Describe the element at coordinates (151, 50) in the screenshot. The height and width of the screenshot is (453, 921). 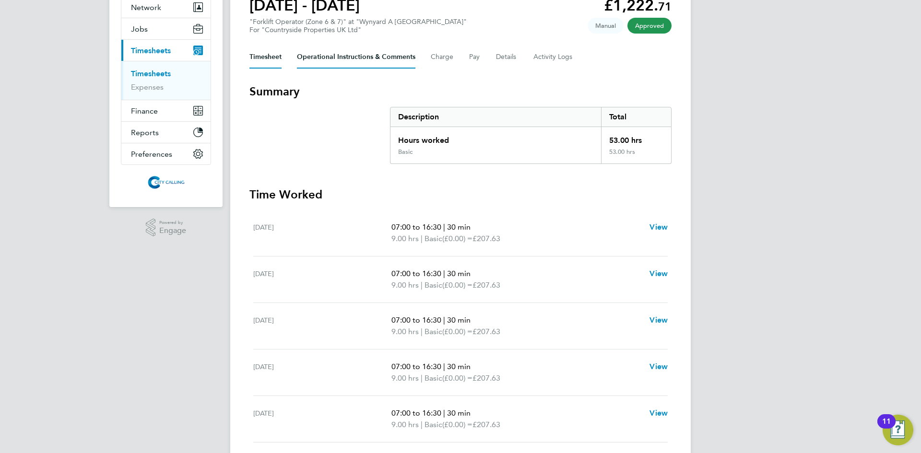
I see `span: Timesheets` at that location.